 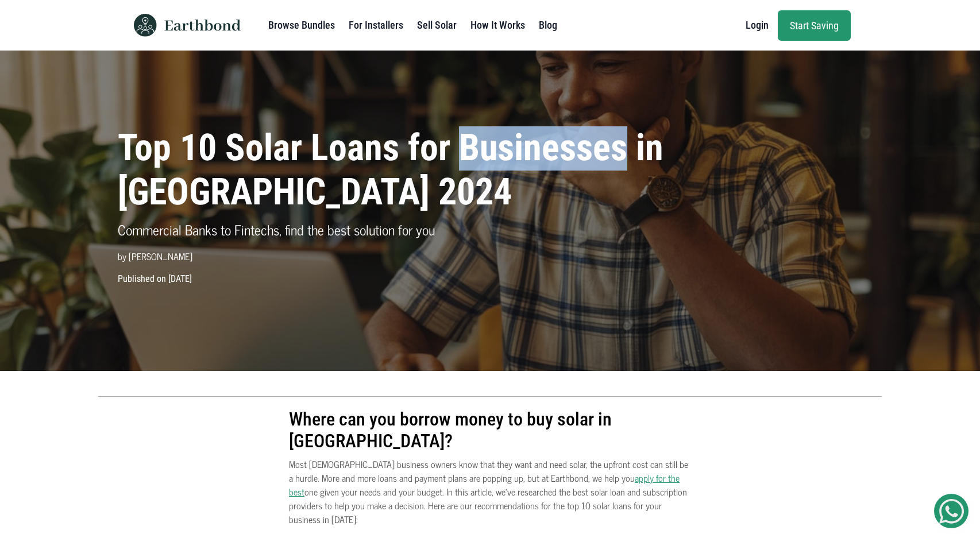 What do you see at coordinates (185, 26) in the screenshot?
I see `a: Earthbond icon logo Earthbond text logo` at bounding box center [185, 26].